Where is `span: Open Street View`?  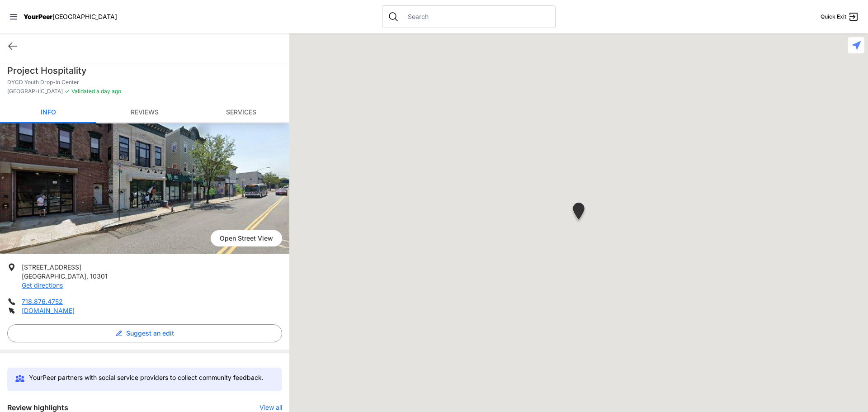
span: Open Street View is located at coordinates (246, 238).